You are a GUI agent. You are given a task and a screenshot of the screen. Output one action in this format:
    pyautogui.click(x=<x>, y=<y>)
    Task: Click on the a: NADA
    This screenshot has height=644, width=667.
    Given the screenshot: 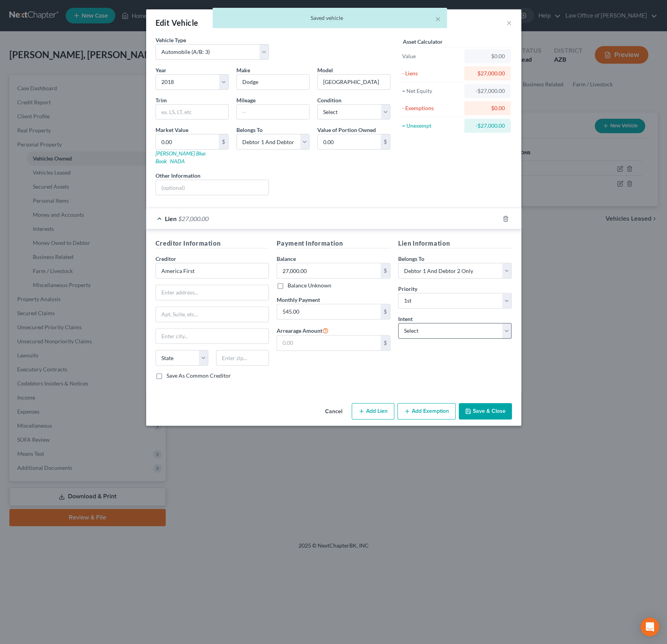 What is the action you would take?
    pyautogui.click(x=177, y=161)
    